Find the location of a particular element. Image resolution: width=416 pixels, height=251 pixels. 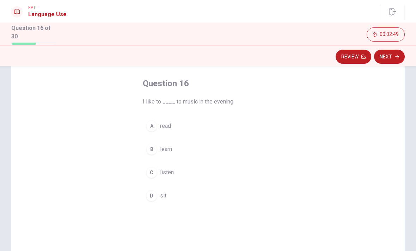

span: listen is located at coordinates (167, 173).